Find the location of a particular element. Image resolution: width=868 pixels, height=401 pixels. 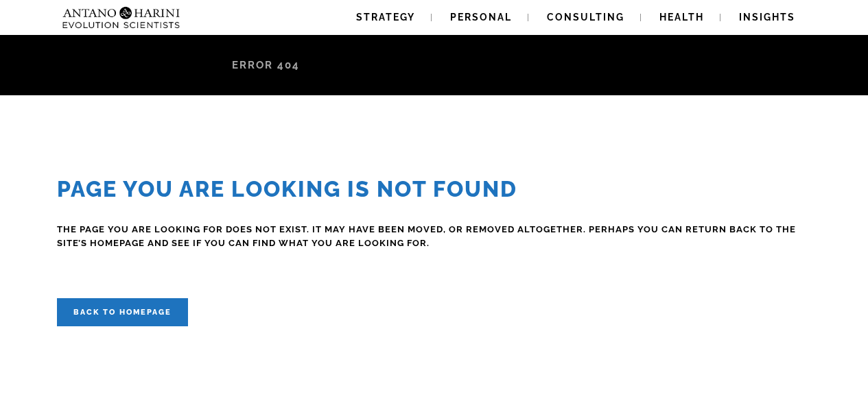

span: Health is located at coordinates (681, 17).